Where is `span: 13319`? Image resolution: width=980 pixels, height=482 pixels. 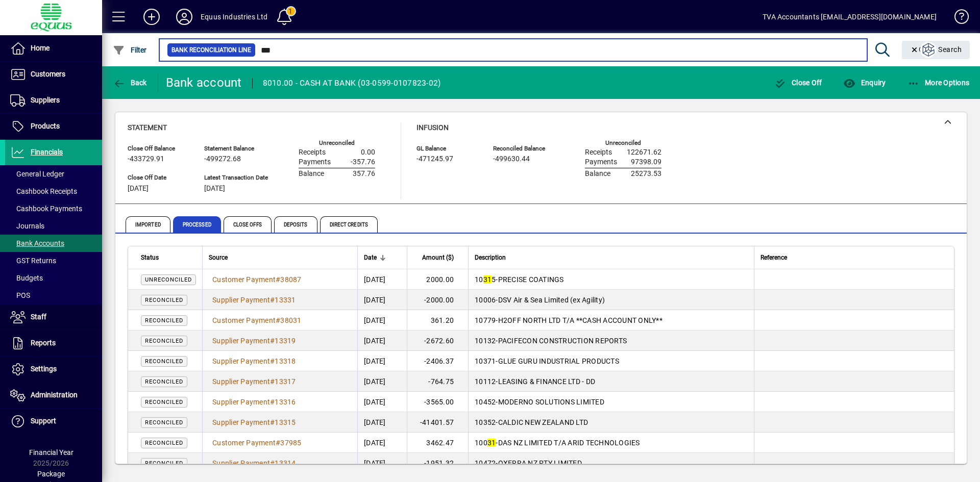 span: 13319 is located at coordinates (285, 341).